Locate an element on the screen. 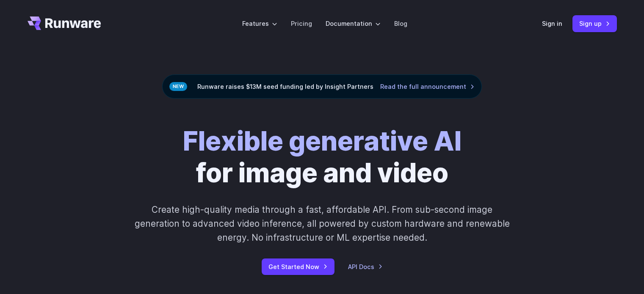 The height and width of the screenshot is (294, 644). label: Documentation is located at coordinates (353, 23).